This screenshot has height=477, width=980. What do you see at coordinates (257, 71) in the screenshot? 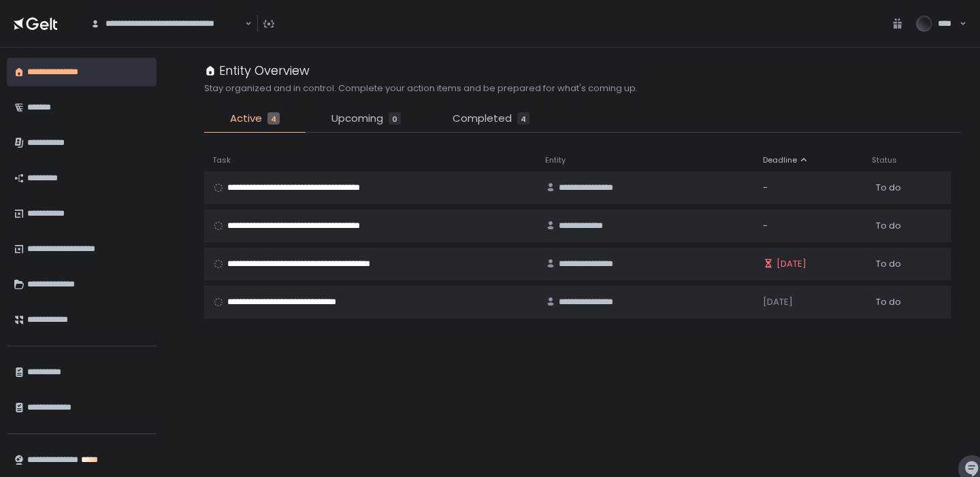
I see `div: Entity Overview` at bounding box center [257, 71].